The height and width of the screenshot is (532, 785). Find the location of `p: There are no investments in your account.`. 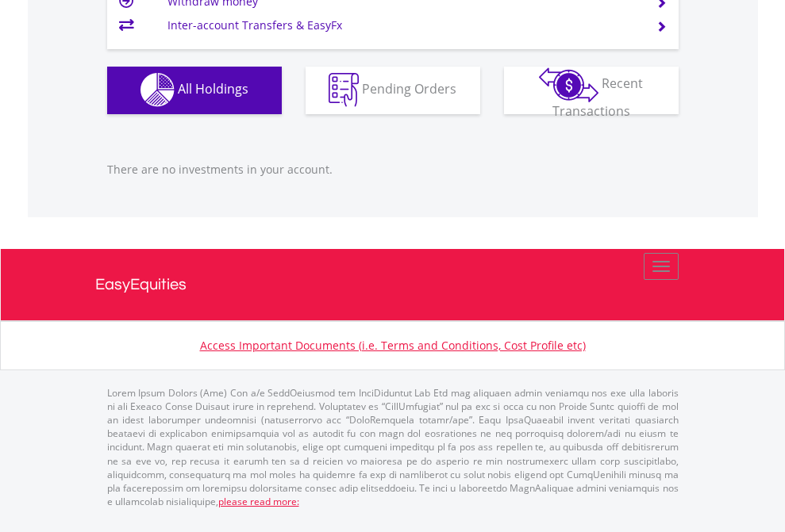

p: There are no investments in your account. is located at coordinates (392, 169).